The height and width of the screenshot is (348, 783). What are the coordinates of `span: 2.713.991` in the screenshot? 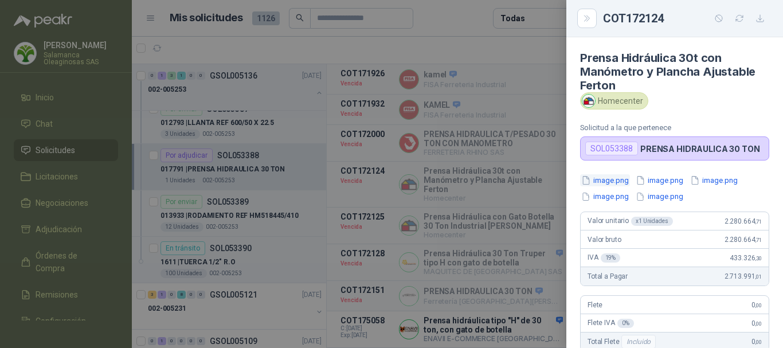 It's located at (743, 276).